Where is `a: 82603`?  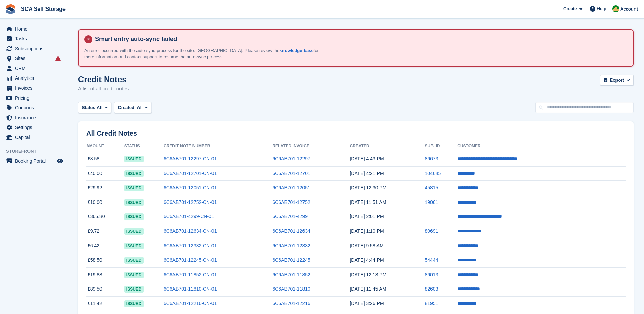
a: 82603 is located at coordinates (432, 289).